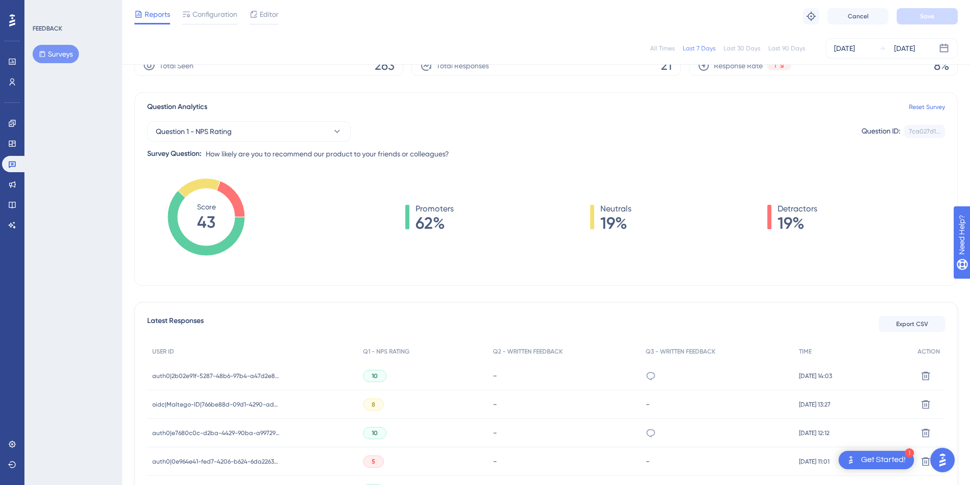  What do you see at coordinates (434, 209) in the screenshot?
I see `span: Promoters` at bounding box center [434, 209].